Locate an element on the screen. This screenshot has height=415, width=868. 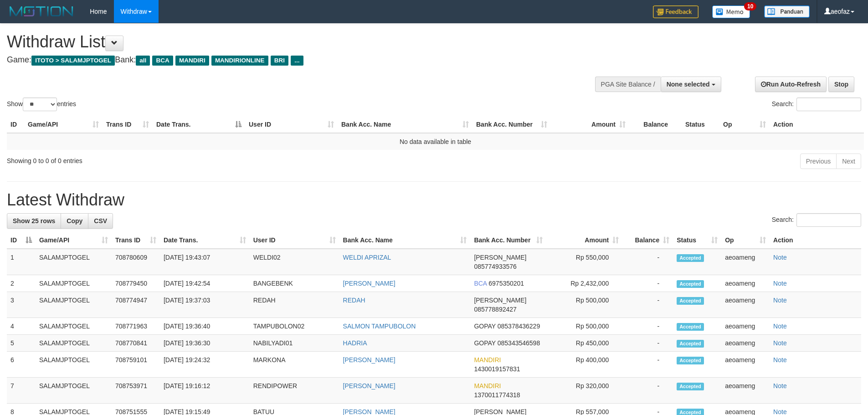
td: 708770841 is located at coordinates (136, 343).